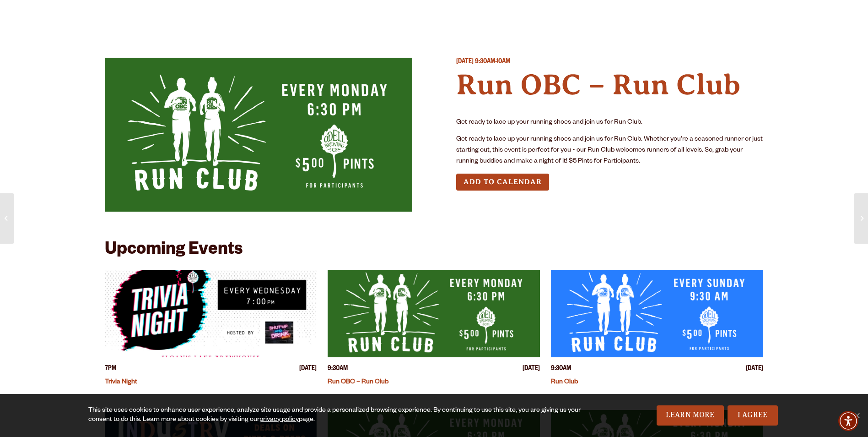 This screenshot has height=437, width=868. Describe the element at coordinates (690, 415) in the screenshot. I see `a: Learn More` at that location.